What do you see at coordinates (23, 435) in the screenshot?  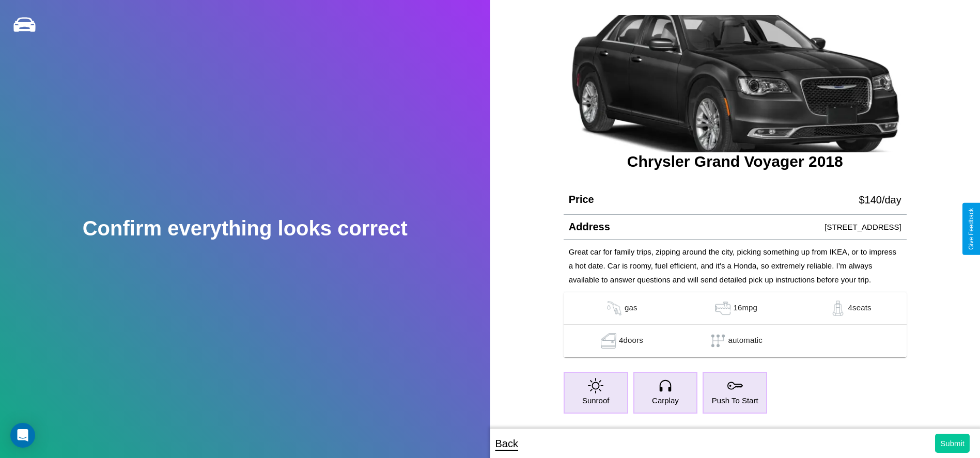 I see `div: Open Intercom Messenger` at bounding box center [23, 435].